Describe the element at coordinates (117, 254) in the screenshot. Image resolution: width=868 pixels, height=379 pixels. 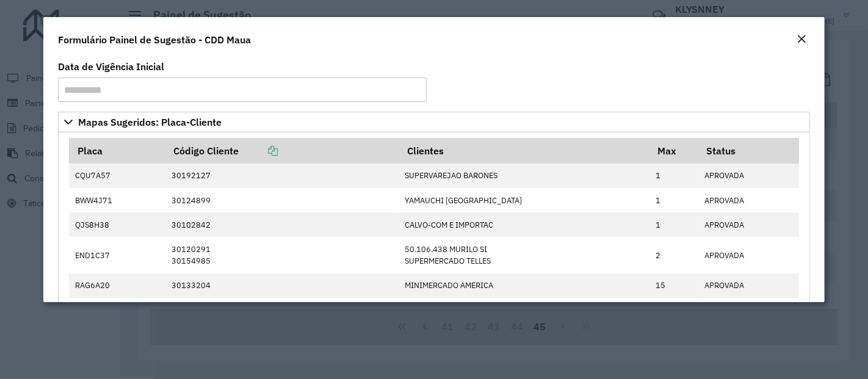
I see `td: END1C37` at that location.